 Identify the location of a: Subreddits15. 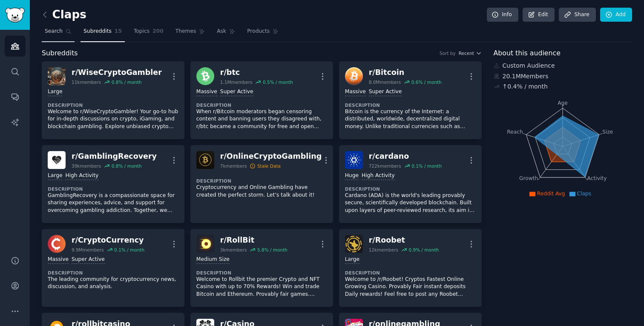
(103, 33).